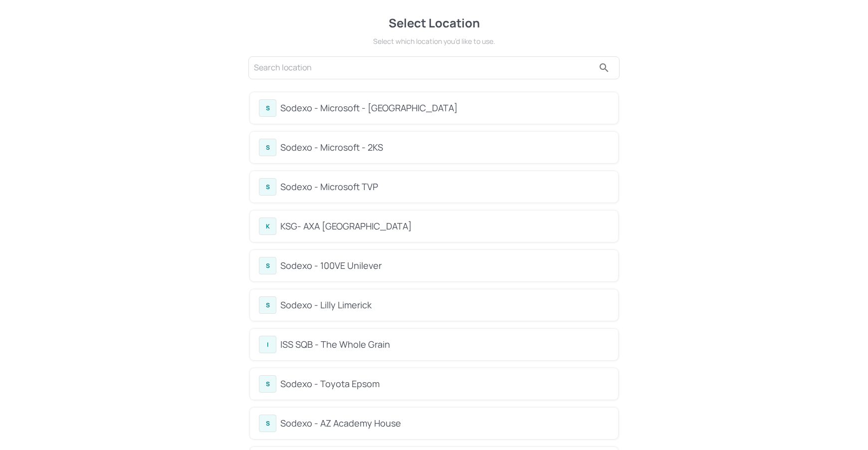 The image size is (868, 450). What do you see at coordinates (445, 186) in the screenshot?
I see `div: Sodexo - Microsoft TVP` at bounding box center [445, 186].